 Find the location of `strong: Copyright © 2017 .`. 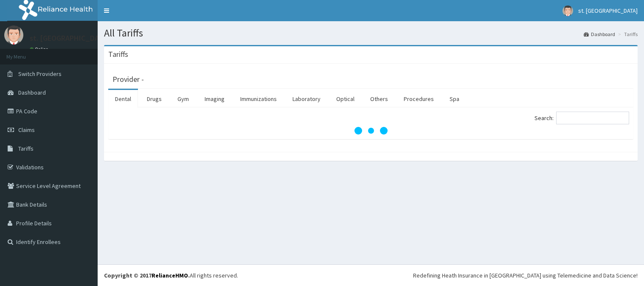

strong: Copyright © 2017 . is located at coordinates (147, 275).